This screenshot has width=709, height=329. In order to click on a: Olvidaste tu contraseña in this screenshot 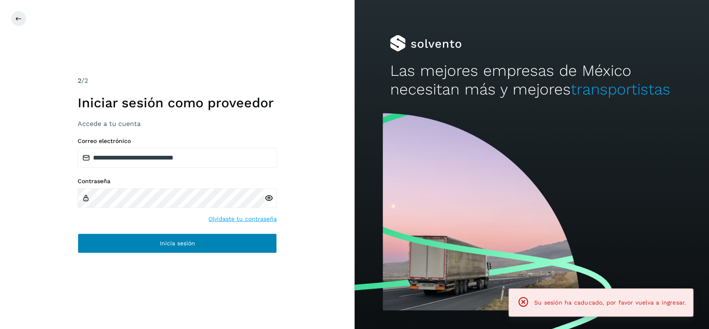, I will do `click(242, 219)`.